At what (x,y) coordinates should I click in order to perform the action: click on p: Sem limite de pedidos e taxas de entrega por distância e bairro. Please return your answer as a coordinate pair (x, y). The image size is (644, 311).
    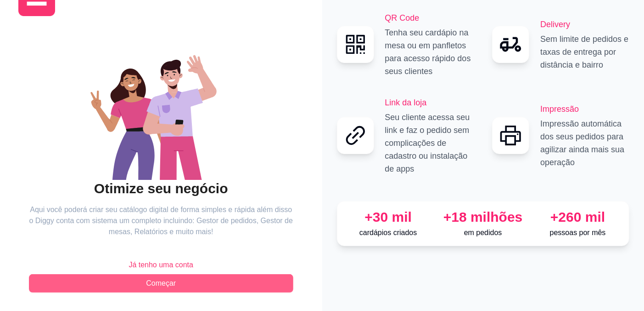
    Looking at the image, I should click on (585, 52).